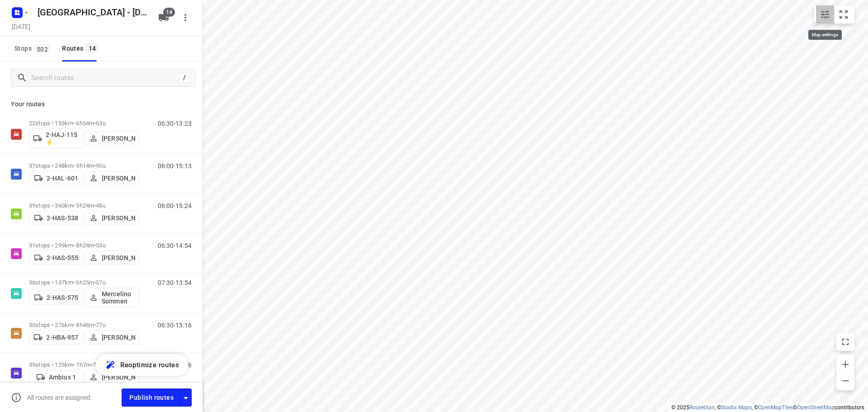  Describe the element at coordinates (702, 407) in the screenshot. I see `a: Routetitan` at that location.